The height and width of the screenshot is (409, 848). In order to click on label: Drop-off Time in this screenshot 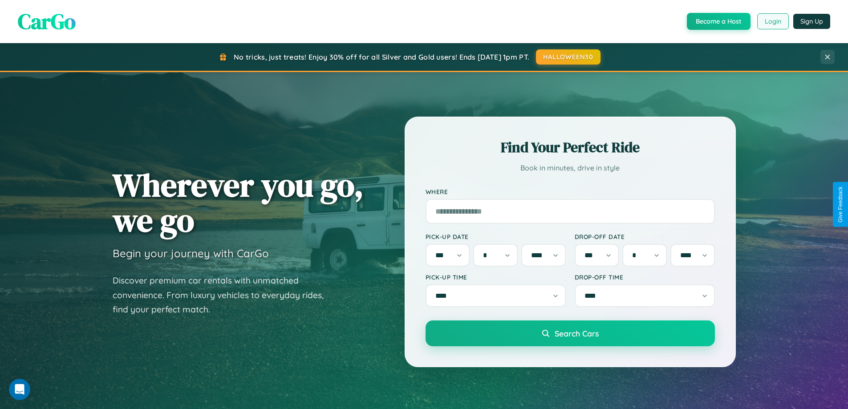, I will do `click(645, 277)`.